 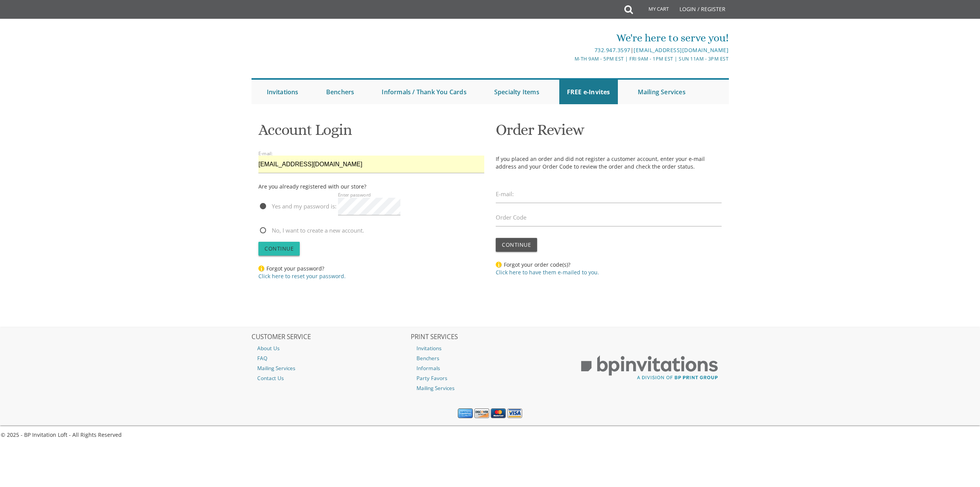 What do you see at coordinates (608, 133) in the screenshot?
I see `h1: Order Review` at bounding box center [608, 133].